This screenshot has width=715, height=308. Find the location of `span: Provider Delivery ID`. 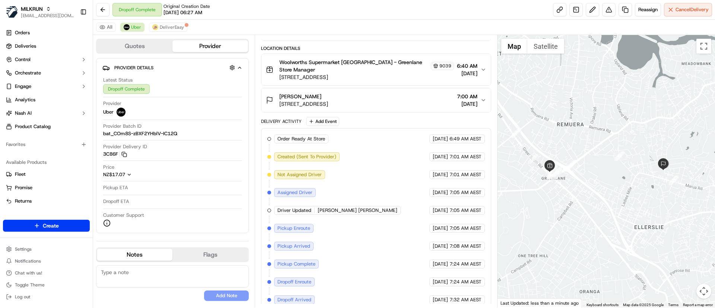

span: Provider Delivery ID is located at coordinates (125, 147).